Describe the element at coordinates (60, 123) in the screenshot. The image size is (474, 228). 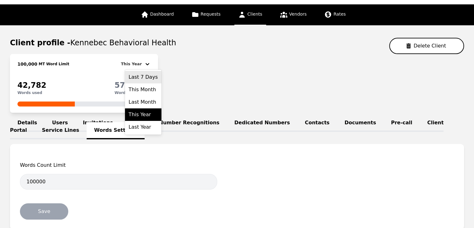
I see `a: Users` at that location.